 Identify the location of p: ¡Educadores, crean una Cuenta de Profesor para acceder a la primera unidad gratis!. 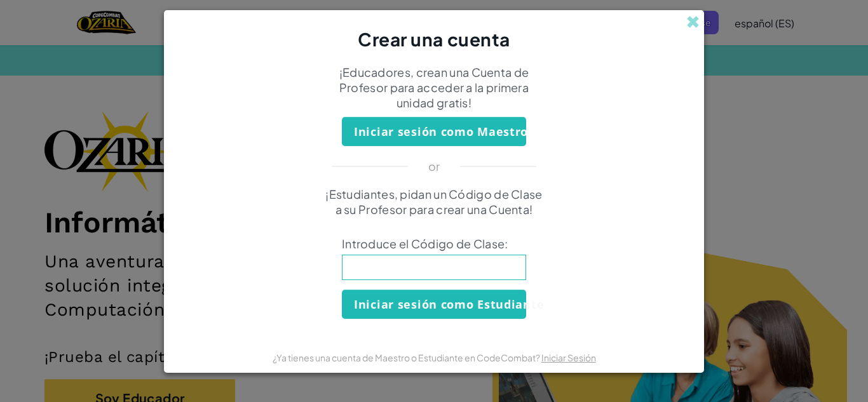
(434, 88).